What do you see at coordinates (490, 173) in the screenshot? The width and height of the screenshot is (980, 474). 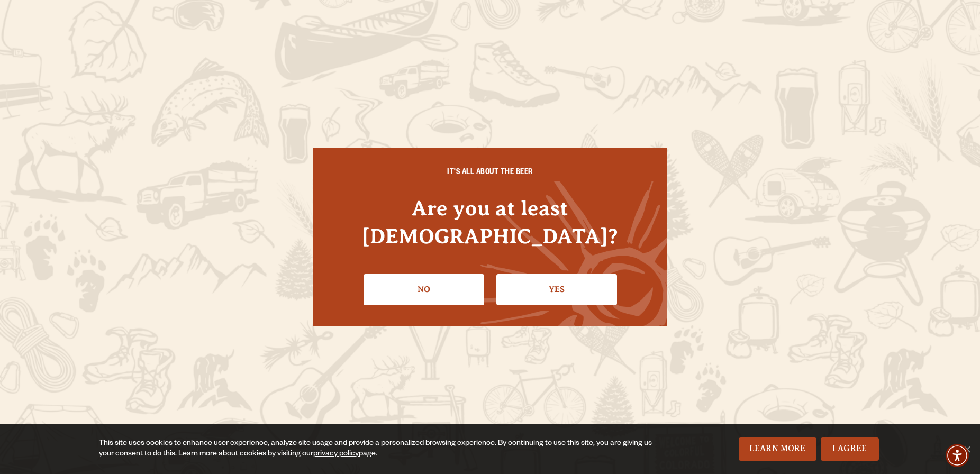 I see `h6: IT'S ALL ABOUT THE BEER` at bounding box center [490, 173].